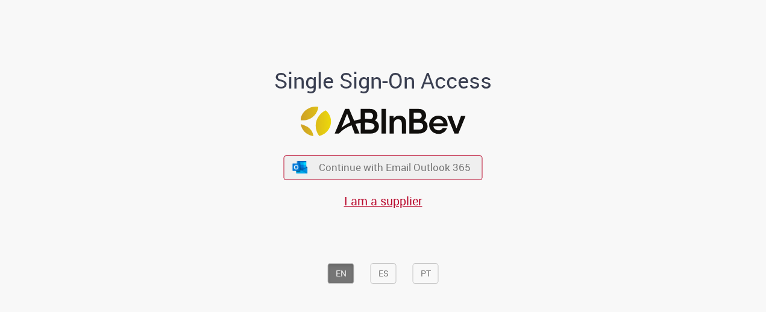 The height and width of the screenshot is (312, 766). I want to click on span: I am a supplier, so click(384, 201).